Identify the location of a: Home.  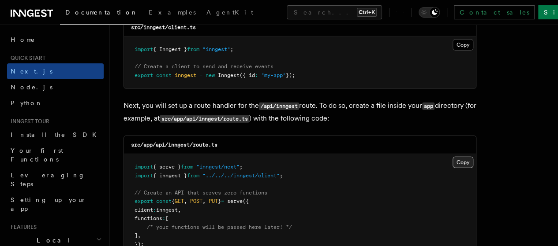
(55, 40).